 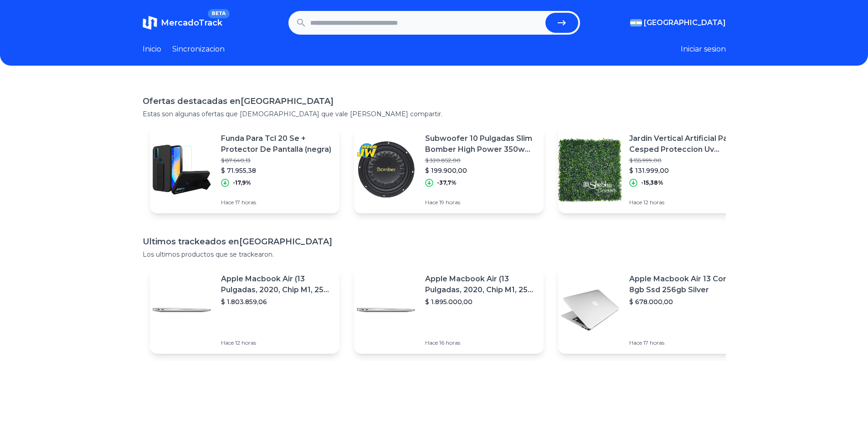 I want to click on p: -37,7%, so click(x=447, y=183).